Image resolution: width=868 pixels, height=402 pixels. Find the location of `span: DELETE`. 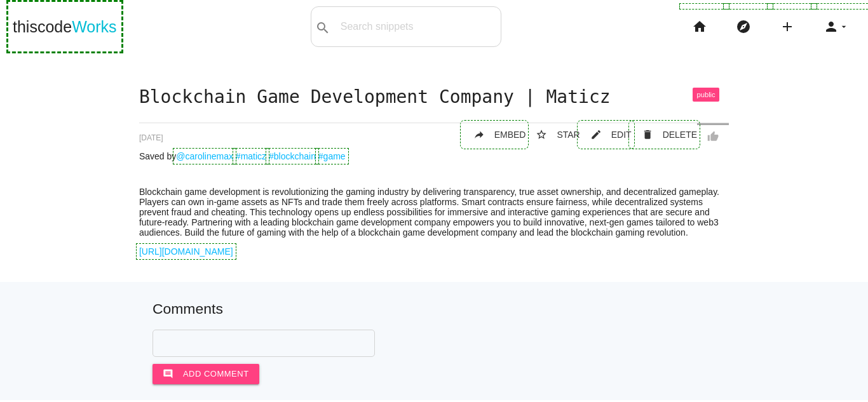

span: DELETE is located at coordinates (680, 135).